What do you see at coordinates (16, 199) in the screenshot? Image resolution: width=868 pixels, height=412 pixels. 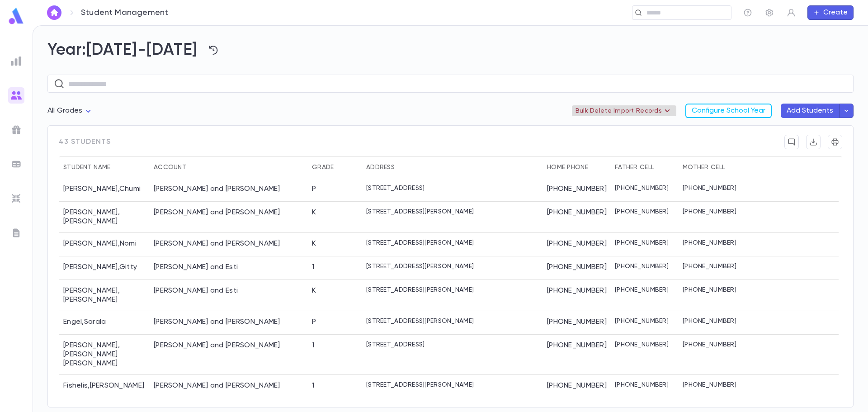 I see `img: imports_grey.530a8a0e642e233f2baf0ef88e8c9fcb.svg` at bounding box center [16, 199].